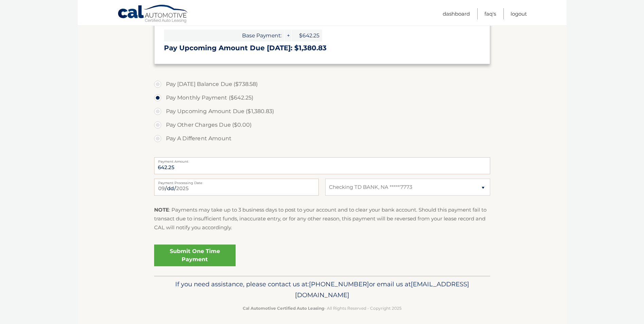 This screenshot has height=324, width=644. Describe the element at coordinates (162, 209) in the screenshot. I see `strong: NOTE` at that location.